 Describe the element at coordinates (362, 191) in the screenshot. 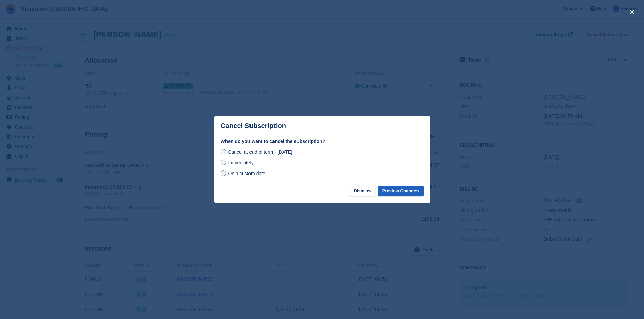

I see `button: Dismiss` at that location.